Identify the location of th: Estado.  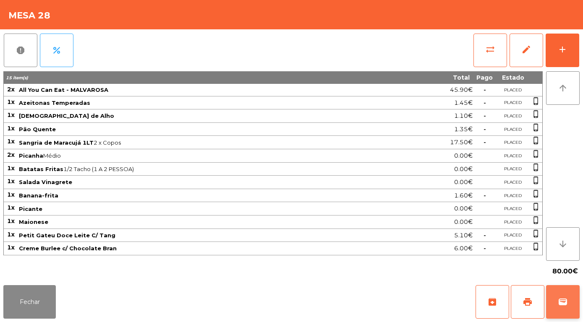
(513, 78).